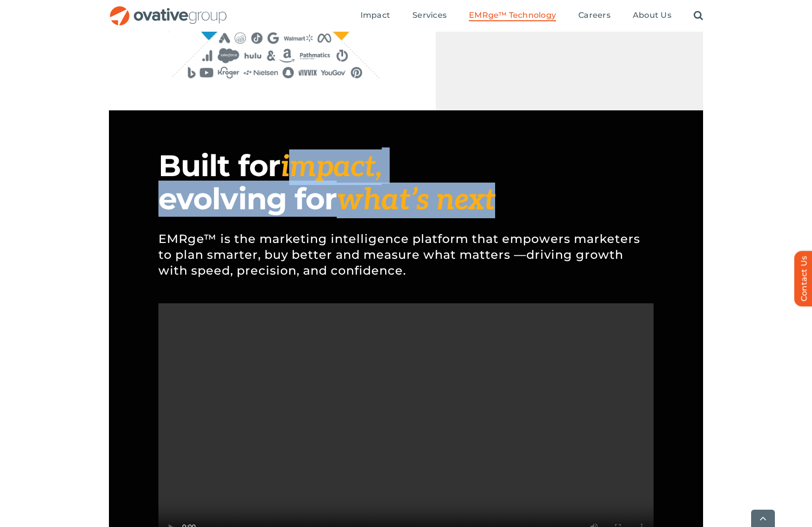 The image size is (812, 527). Describe the element at coordinates (406, 255) in the screenshot. I see `p: EMRge™ is the marketing intelligence platform that empowers marketers to plan smarter, buy better...` at that location.